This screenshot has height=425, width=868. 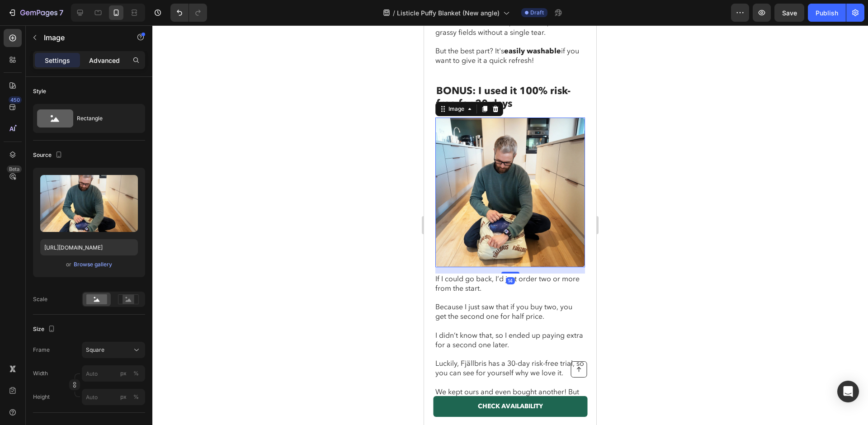 I want to click on p: I didn’t know that, so I ended up paying extra for a second one later., so click(x=85, y=315).